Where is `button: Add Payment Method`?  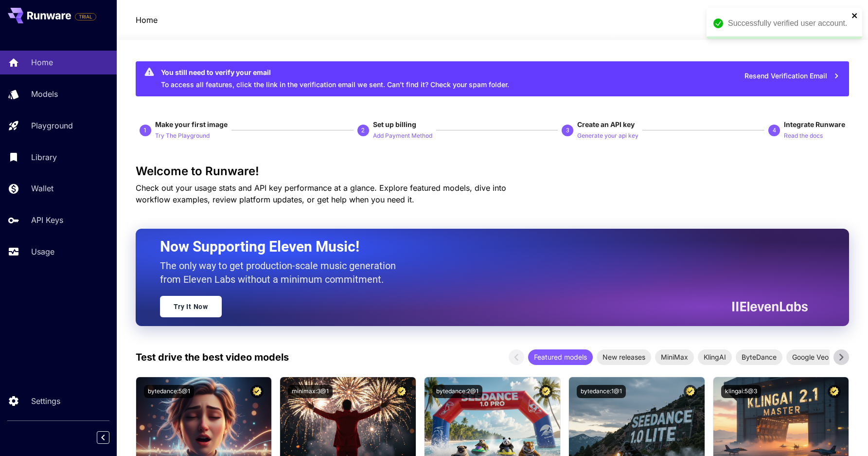
button: Add Payment Method is located at coordinates (403, 135).